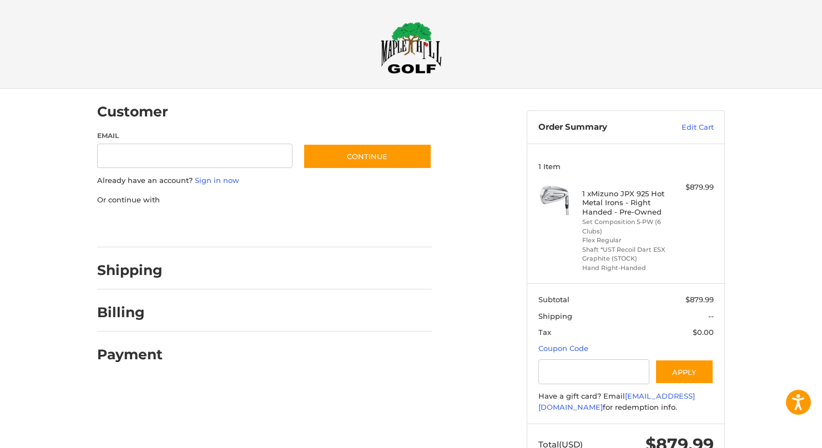 This screenshot has width=822, height=448. I want to click on li: Hand Right-Handed, so click(624, 268).